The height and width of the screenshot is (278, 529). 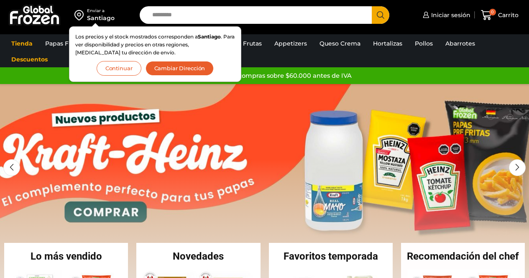 I want to click on a: Hortalizas, so click(x=387, y=43).